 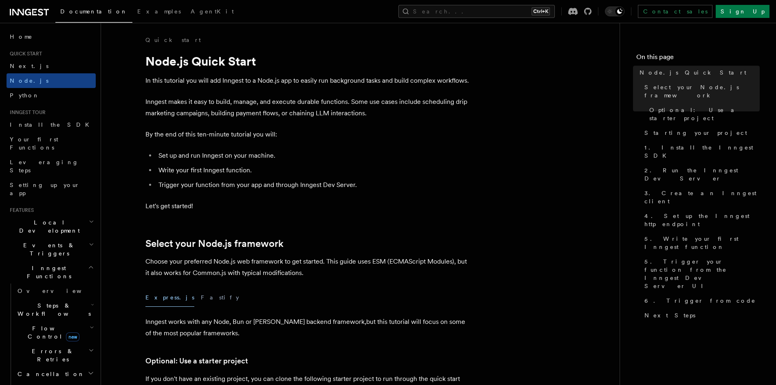 I want to click on button: Cancellation, so click(x=55, y=374).